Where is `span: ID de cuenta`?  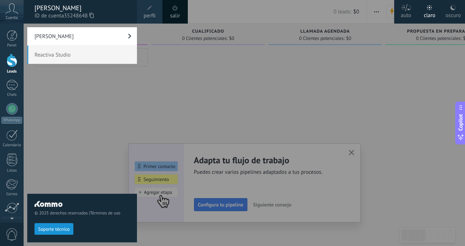
span: ID de cuenta is located at coordinates (82, 16).